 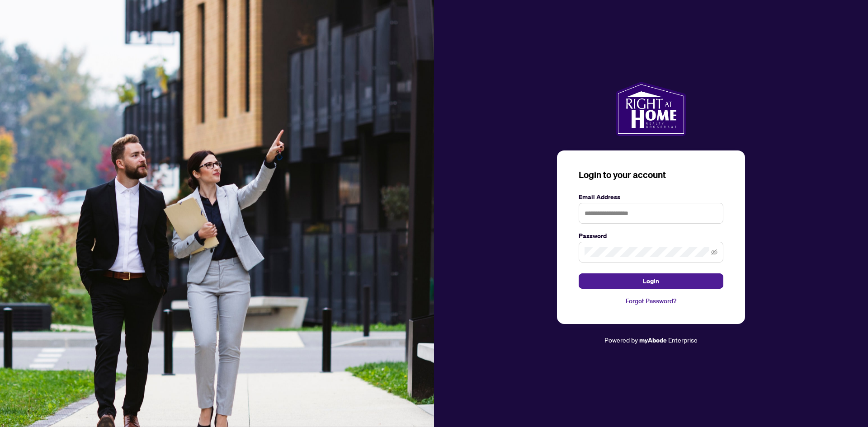 I want to click on a: Forgot Password?, so click(x=651, y=302).